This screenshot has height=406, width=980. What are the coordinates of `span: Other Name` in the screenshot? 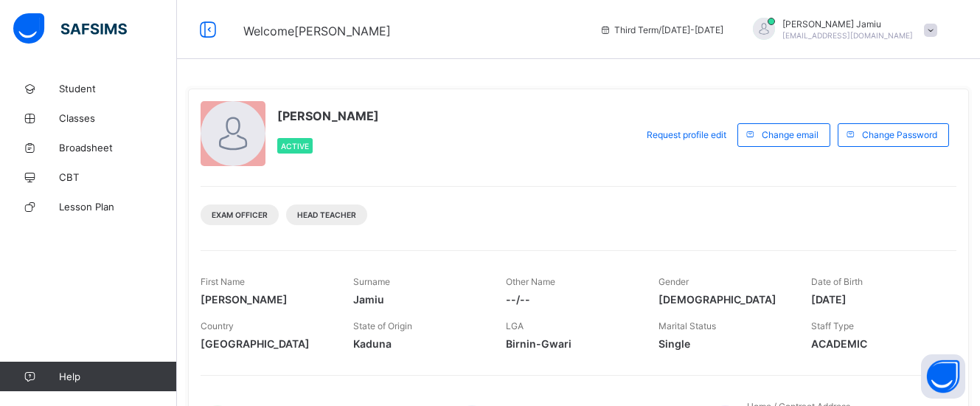 It's located at (531, 281).